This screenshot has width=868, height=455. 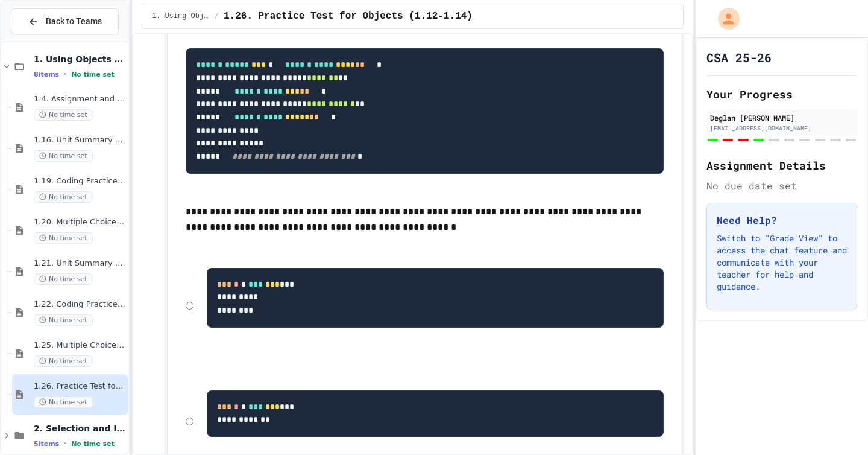 I want to click on h2: Assignment Details, so click(x=782, y=165).